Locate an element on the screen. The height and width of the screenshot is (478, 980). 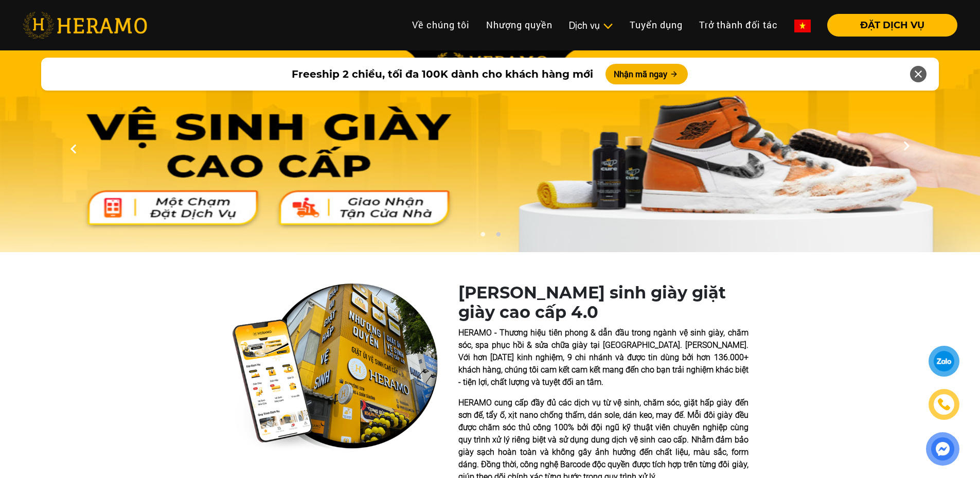
a: Về chúng tôi is located at coordinates (441, 24).